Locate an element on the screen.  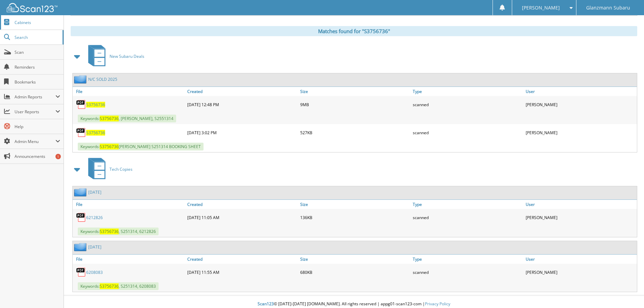
span: Keywords: , S251314, 6212826 is located at coordinates (118, 232).